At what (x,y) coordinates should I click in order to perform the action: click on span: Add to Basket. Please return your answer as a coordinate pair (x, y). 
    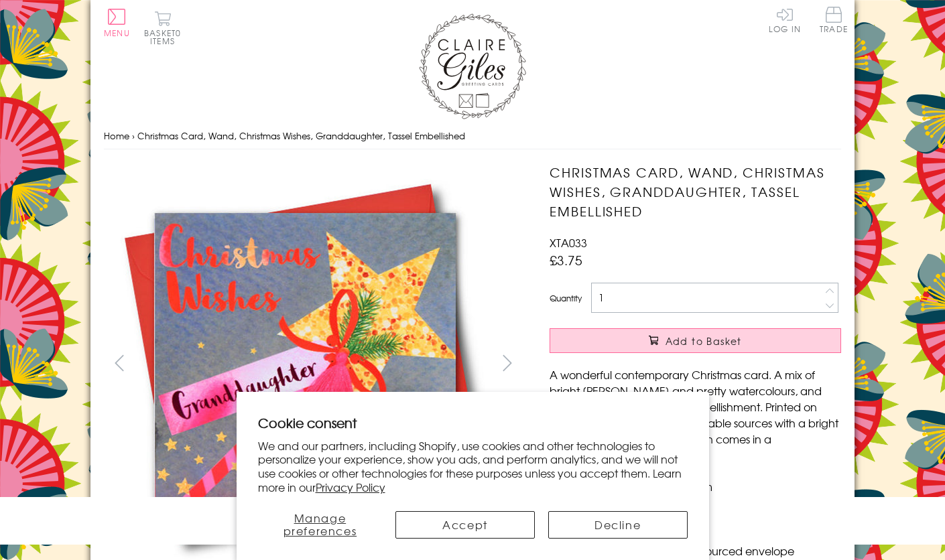
    Looking at the image, I should click on (704, 341).